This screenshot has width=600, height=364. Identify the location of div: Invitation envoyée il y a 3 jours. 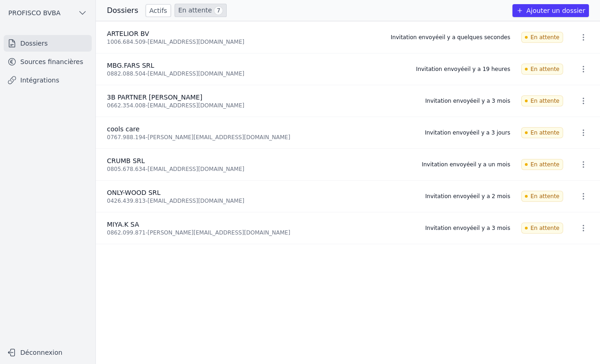
(467, 133).